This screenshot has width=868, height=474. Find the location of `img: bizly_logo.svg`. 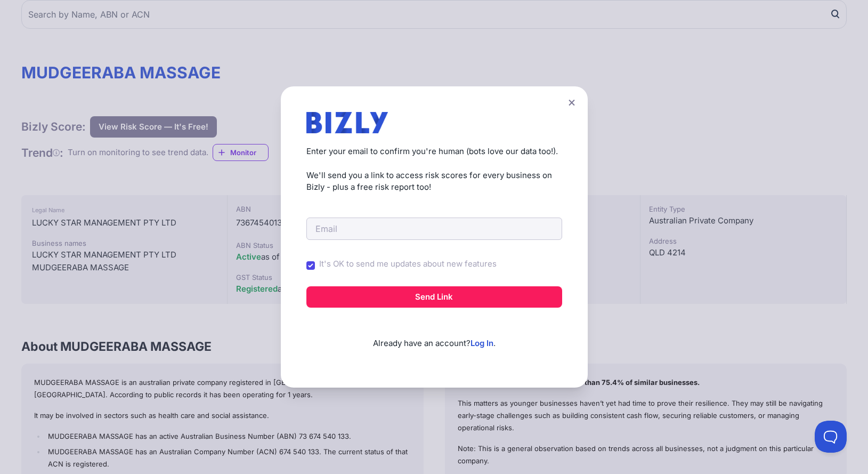

img: bizly_logo.svg is located at coordinates (347, 122).